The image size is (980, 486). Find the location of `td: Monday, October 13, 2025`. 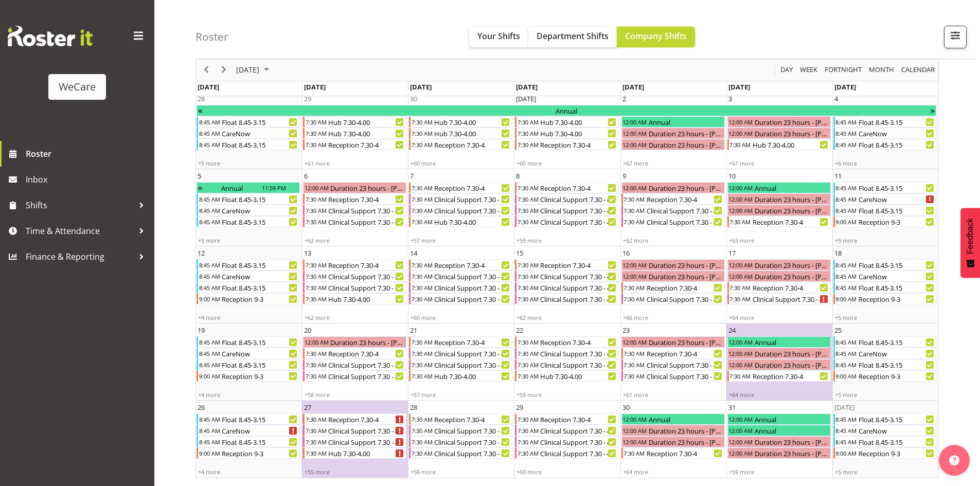

td: Monday, October 13, 2025 is located at coordinates (355, 285).